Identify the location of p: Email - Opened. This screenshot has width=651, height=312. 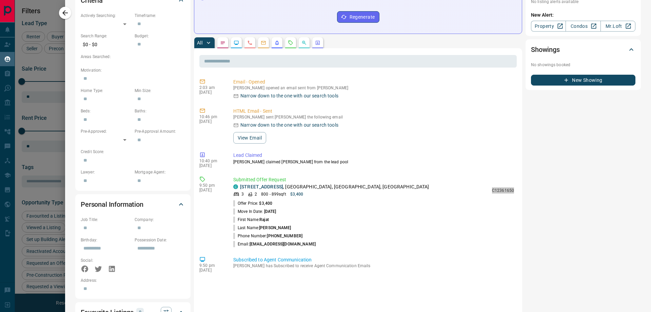
(374, 82).